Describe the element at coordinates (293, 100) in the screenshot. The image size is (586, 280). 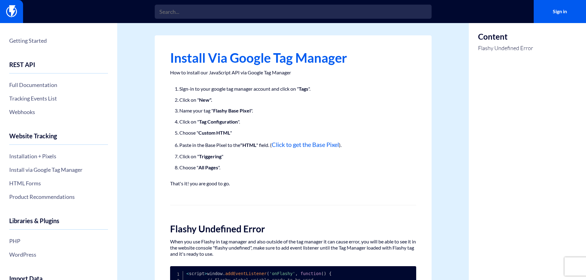
I see `li: Click on "` at that location.